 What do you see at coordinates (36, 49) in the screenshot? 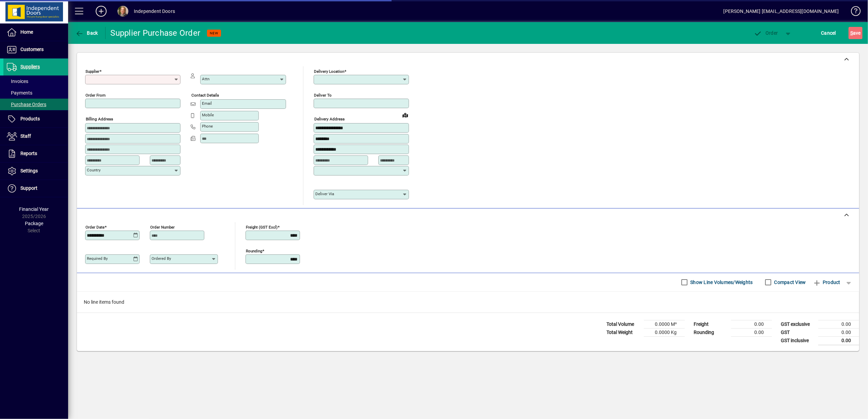
I see `a: Customers` at bounding box center [36, 49].